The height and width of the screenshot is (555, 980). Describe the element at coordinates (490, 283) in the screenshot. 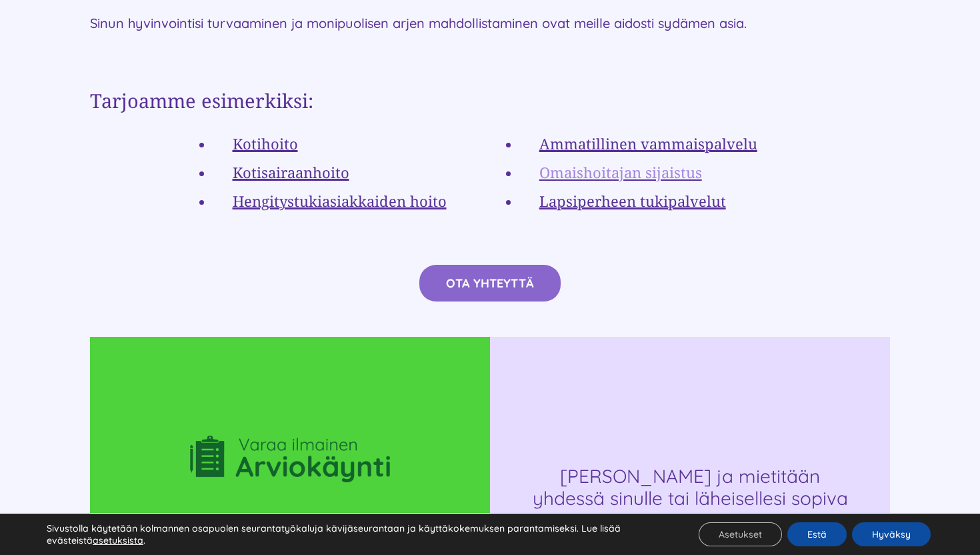

I see `a: OTA YHTEYTTÄ` at that location.